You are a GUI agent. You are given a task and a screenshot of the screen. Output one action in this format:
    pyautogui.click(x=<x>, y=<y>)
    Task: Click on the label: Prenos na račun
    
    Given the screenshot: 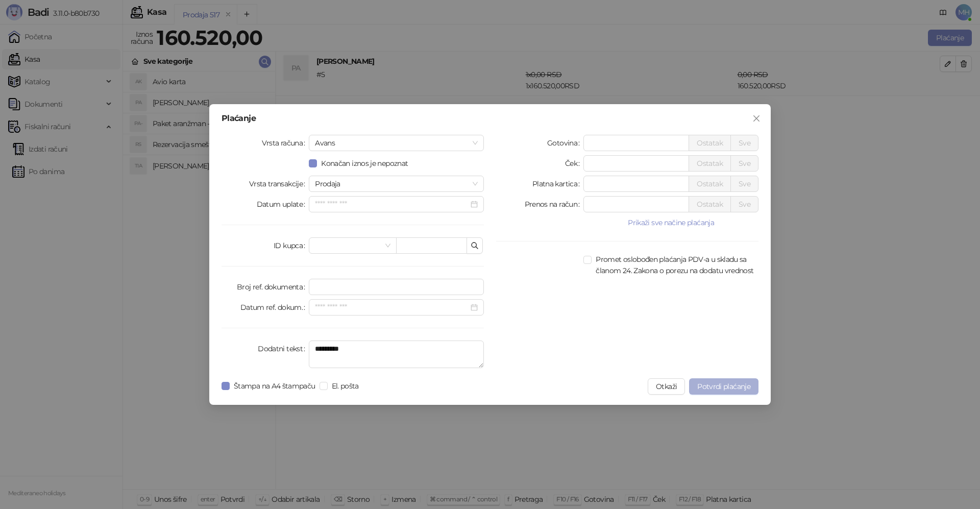 What is the action you would take?
    pyautogui.click(x=554, y=205)
    